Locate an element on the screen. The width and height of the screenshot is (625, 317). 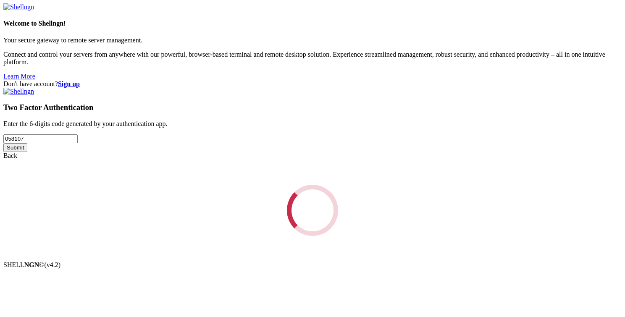
a: Back is located at coordinates (10, 155).